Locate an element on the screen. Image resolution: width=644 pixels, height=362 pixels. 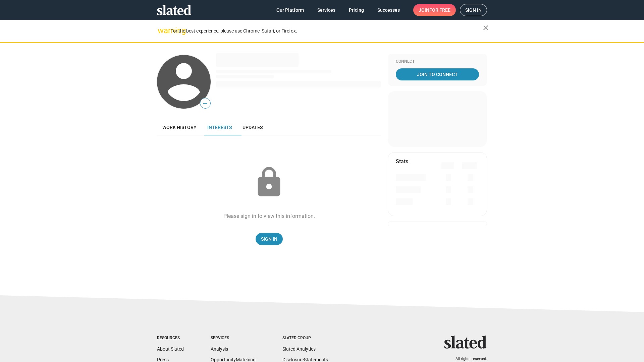
a: Sign in is located at coordinates (473, 10).